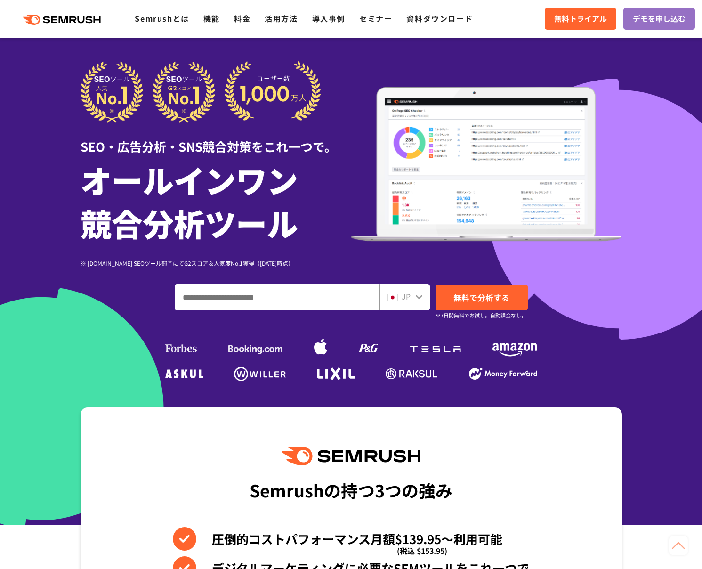 The height and width of the screenshot is (569, 702). Describe the element at coordinates (481, 315) in the screenshot. I see `small: ※7日間無料でお試し。自動課金なし。` at that location.